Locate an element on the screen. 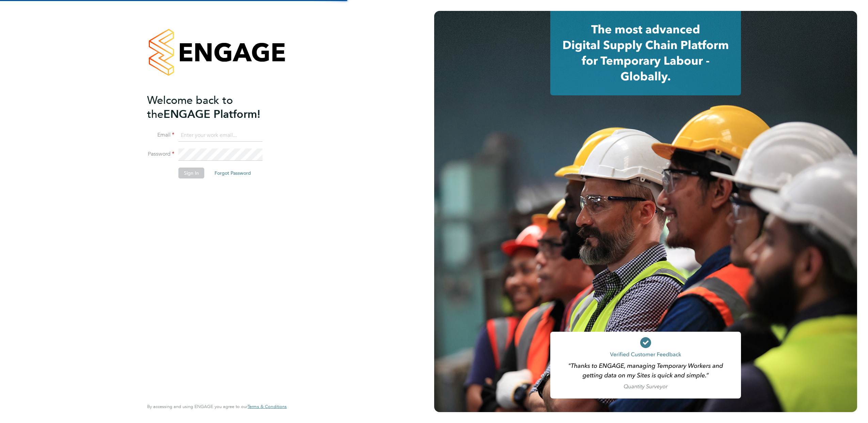 This screenshot has height=423, width=868. span: Terms & Conditions is located at coordinates (267, 407).